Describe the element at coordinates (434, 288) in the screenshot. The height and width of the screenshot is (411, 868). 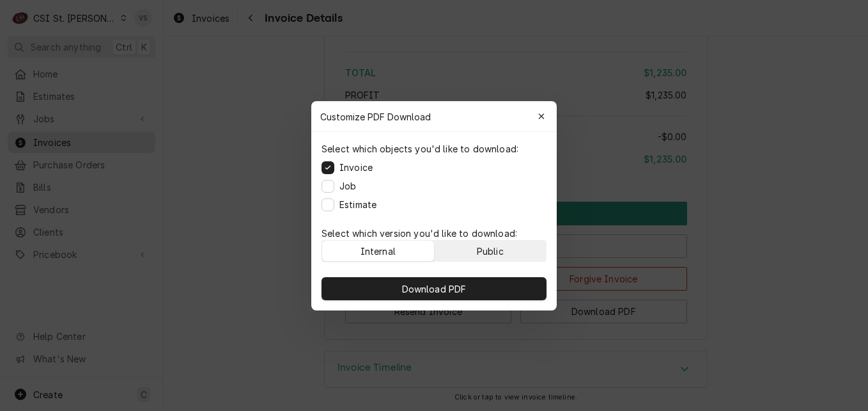
I see `span: Download PDF` at that location.